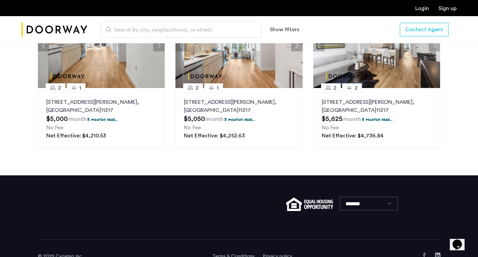 This screenshot has width=478, height=257. Describe the element at coordinates (194, 119) in the screenshot. I see `span: $5,050` at that location.